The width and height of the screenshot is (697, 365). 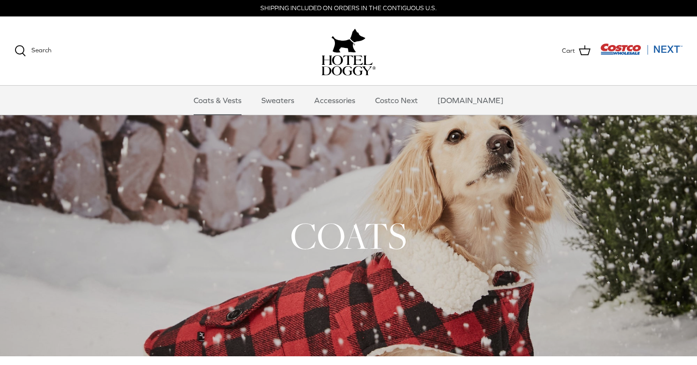 What do you see at coordinates (41, 50) in the screenshot?
I see `span: Search` at bounding box center [41, 50].